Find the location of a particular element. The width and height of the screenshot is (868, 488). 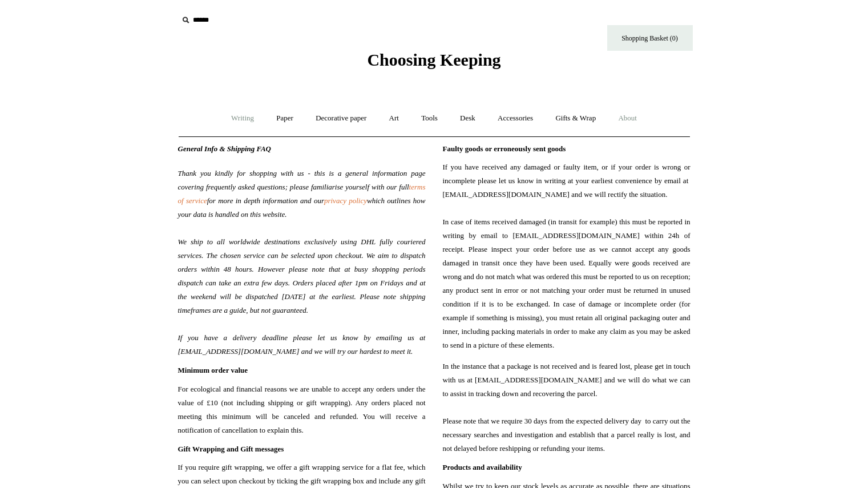

a: Desk is located at coordinates (467, 118).